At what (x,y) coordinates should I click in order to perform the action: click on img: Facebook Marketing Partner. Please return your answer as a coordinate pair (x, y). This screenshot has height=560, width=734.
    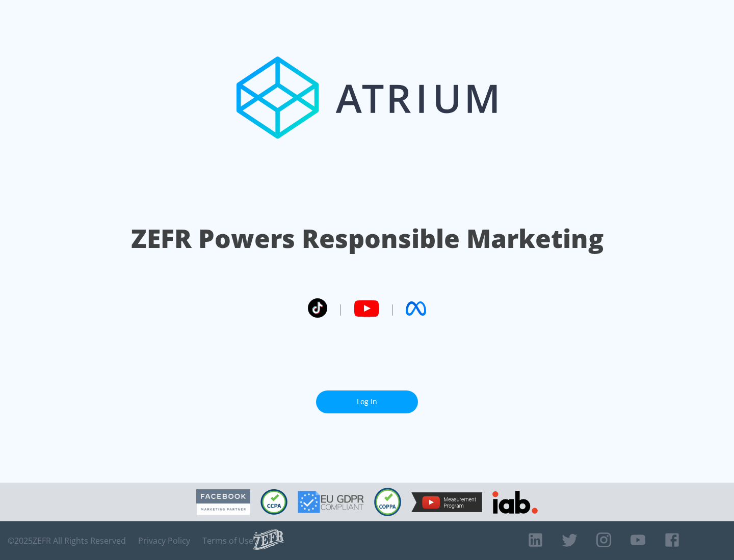
    Looking at the image, I should click on (223, 502).